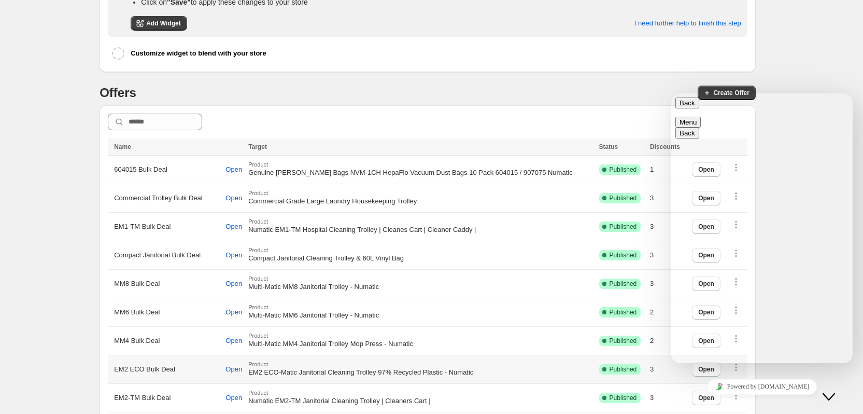 Image resolution: width=863 pixels, height=414 pixels. What do you see at coordinates (48, 11) in the screenshot?
I see `img: Tawky_16x16.svg` at bounding box center [48, 11].